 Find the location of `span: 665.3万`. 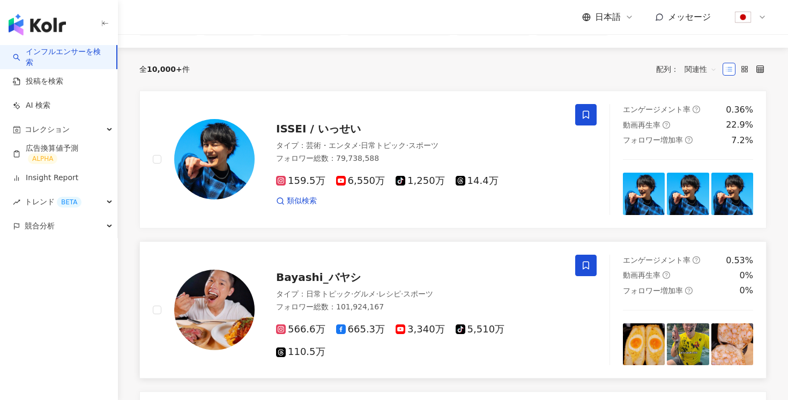

span: 665.3万 is located at coordinates (361, 329).